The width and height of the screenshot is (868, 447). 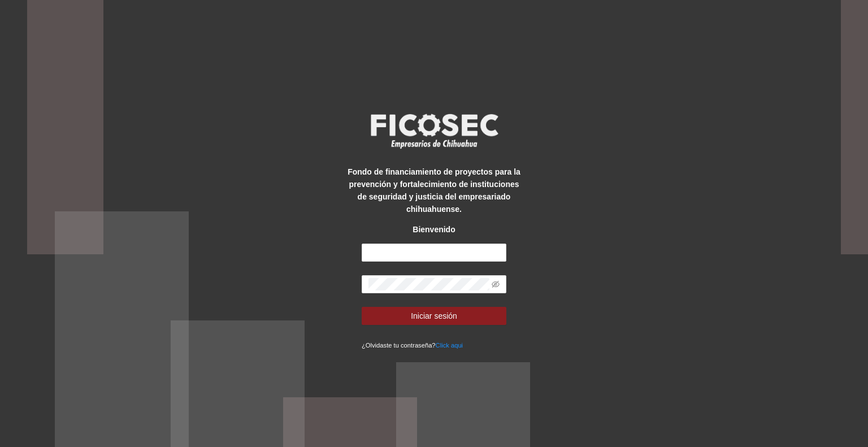 I want to click on small: ¿Olvidaste tu contraseña?, so click(x=412, y=345).